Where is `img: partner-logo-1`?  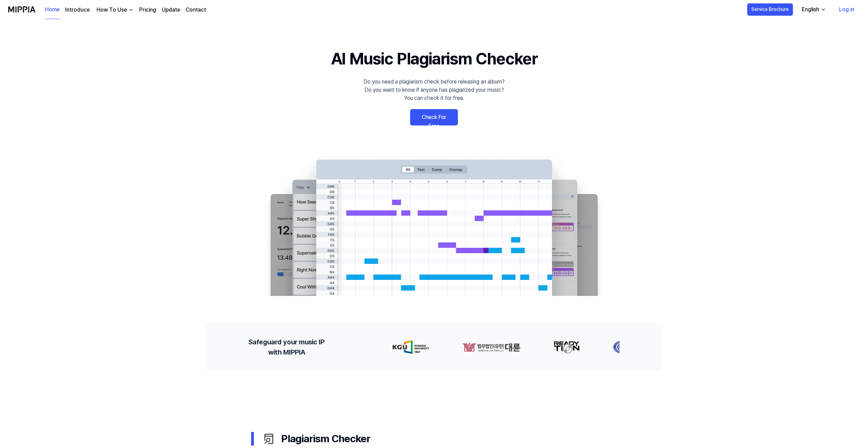 img: partner-logo-1 is located at coordinates (446, 347).